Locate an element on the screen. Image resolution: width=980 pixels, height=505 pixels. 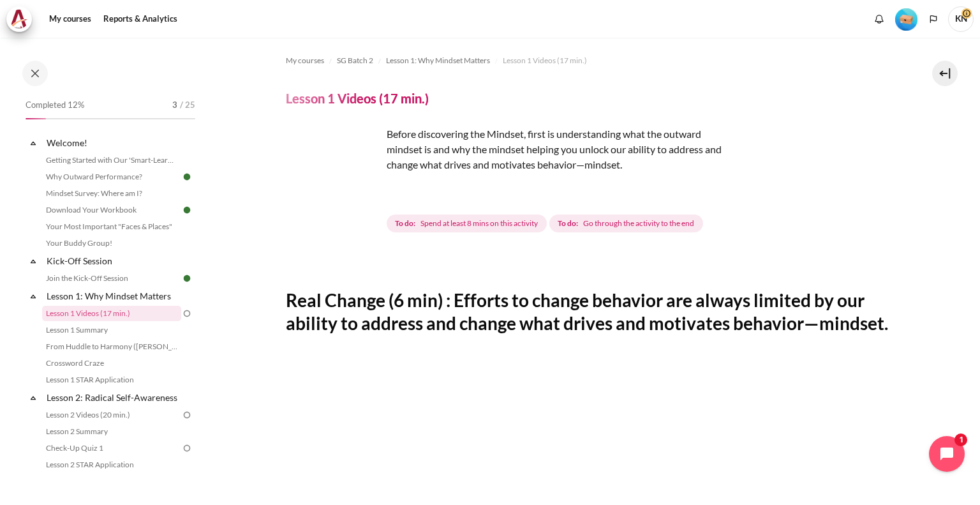
a: Lesson 2 STAR Application is located at coordinates (111, 464).